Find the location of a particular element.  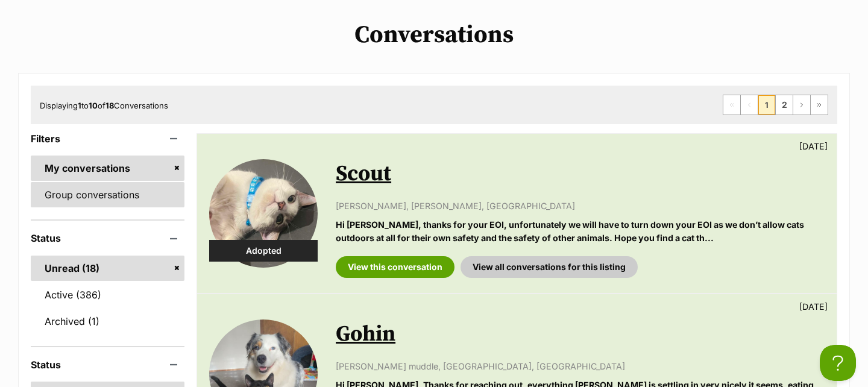

a: Next page is located at coordinates (802, 104).